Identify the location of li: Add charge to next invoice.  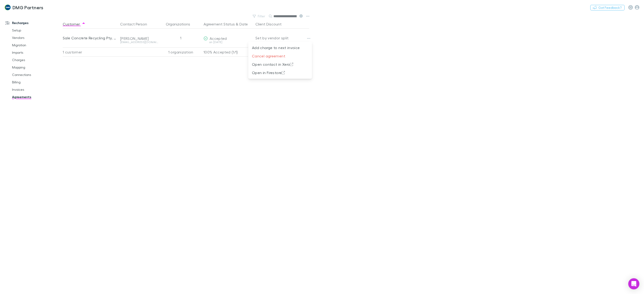
(280, 48).